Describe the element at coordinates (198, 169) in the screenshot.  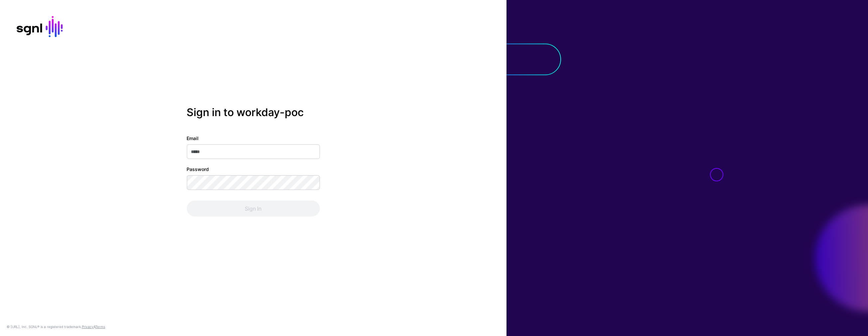
I see `label: Password` at that location.